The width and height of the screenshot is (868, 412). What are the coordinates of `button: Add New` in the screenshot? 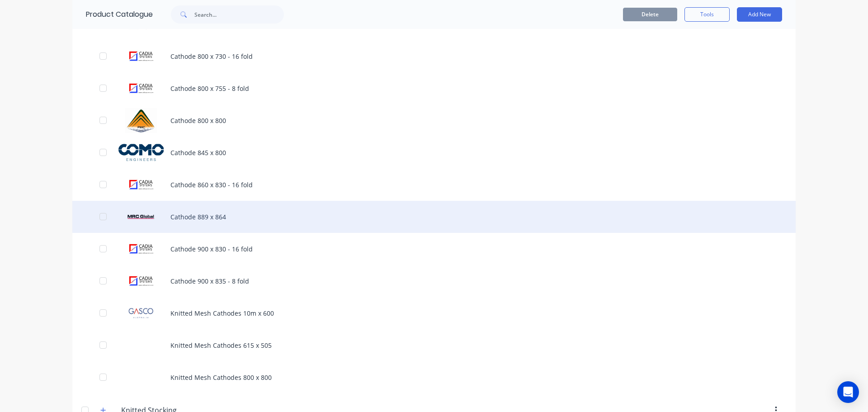 It's located at (760, 14).